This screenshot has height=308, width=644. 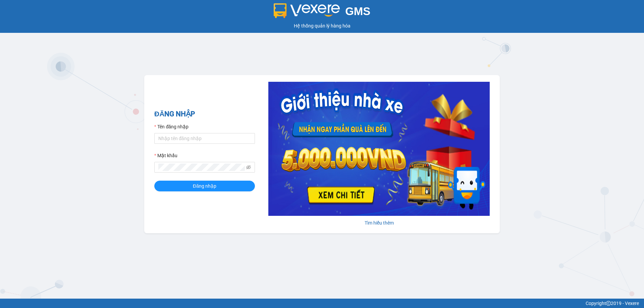 I want to click on label: Tên đăng nhập, so click(x=172, y=127).